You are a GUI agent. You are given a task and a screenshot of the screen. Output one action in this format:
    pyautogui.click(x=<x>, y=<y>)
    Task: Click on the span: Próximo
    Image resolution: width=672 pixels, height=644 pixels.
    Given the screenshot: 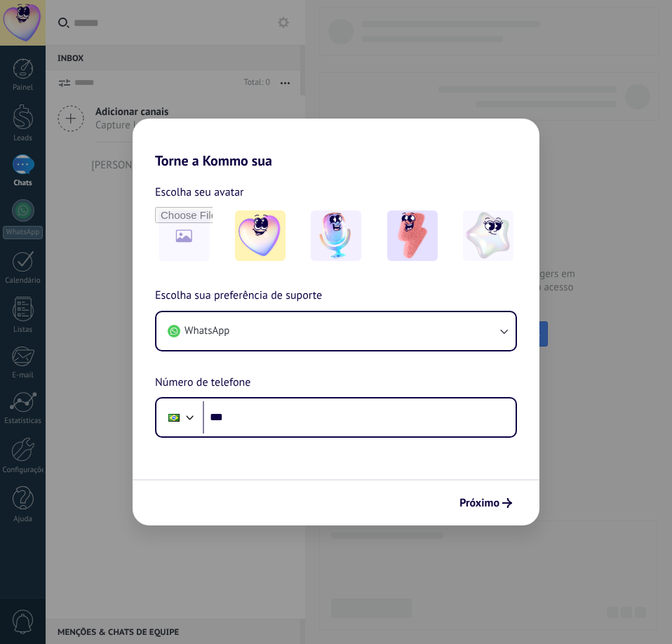 What is the action you would take?
    pyautogui.click(x=479, y=503)
    